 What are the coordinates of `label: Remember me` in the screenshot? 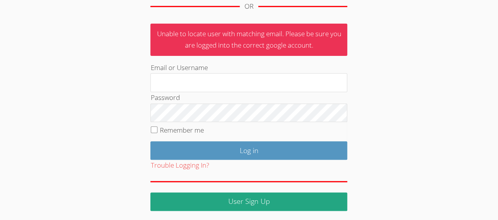 It's located at (182, 130).